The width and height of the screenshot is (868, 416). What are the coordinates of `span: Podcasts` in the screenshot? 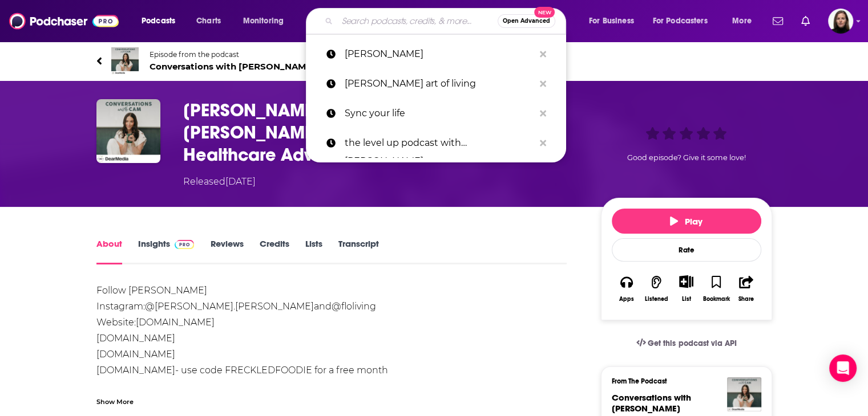 It's located at (158, 21).